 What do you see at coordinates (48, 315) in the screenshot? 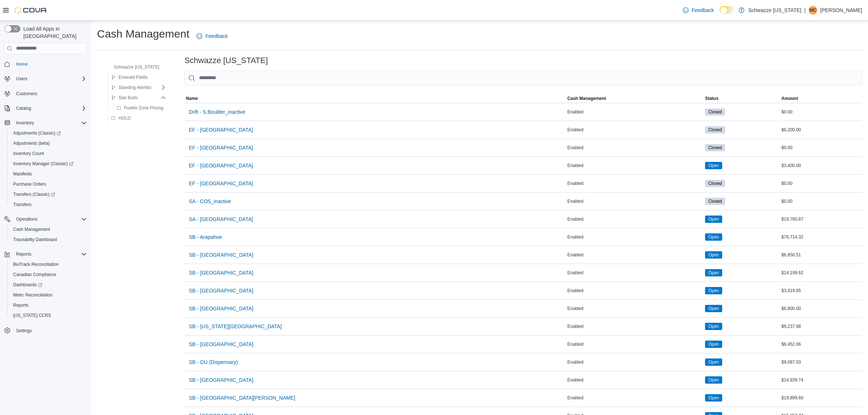
I see `span: Washington CCRS` at bounding box center [48, 315].